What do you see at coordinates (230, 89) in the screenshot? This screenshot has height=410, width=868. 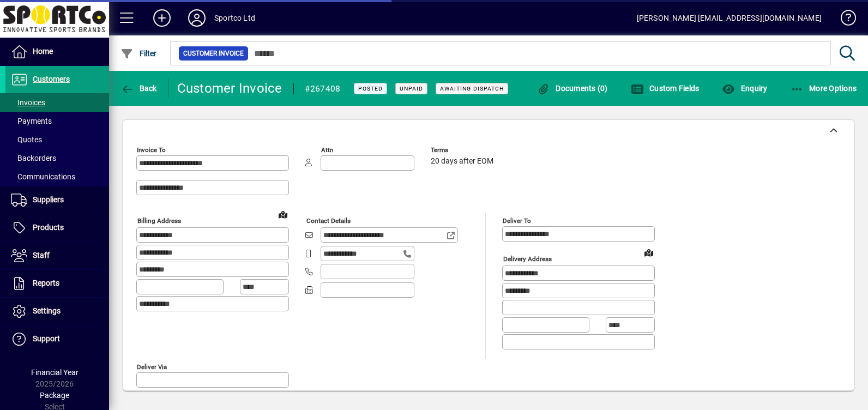 I see `div: Customer Invoice` at bounding box center [230, 89].